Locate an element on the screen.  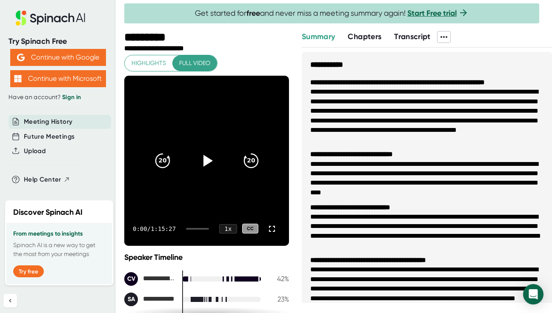
button: Future Meetings is located at coordinates (49, 137).